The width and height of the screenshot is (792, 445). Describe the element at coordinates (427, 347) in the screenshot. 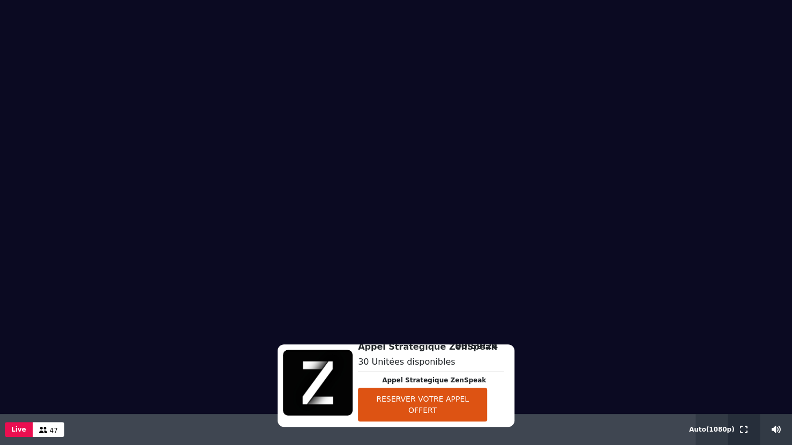

I see `h2: Appel Strategique ZenSpeak` at that location.